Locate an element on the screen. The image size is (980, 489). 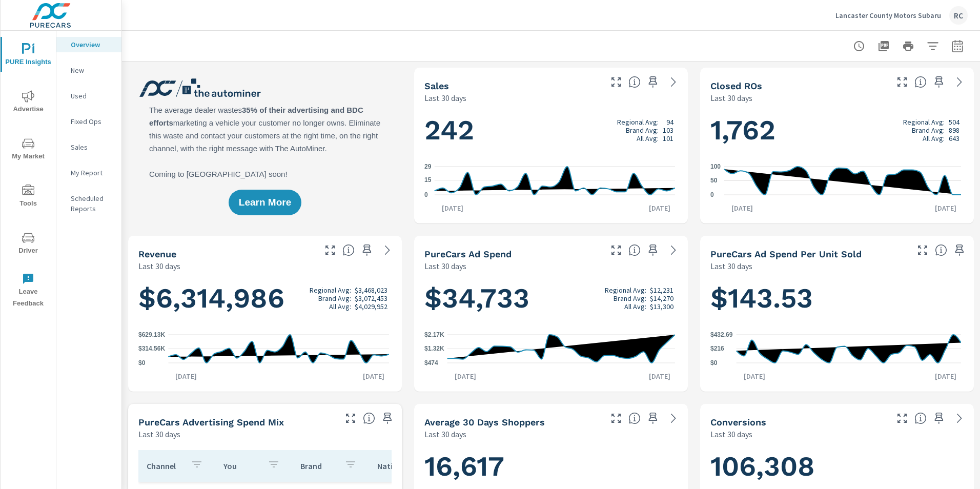
span: My Market is located at coordinates (28, 150).